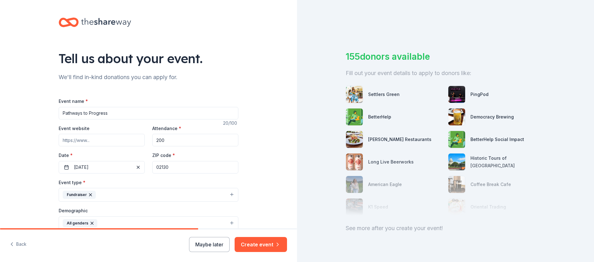 Image resolution: width=594 pixels, height=262 pixels. I want to click on input: 12345 (U.S. only), so click(195, 167).